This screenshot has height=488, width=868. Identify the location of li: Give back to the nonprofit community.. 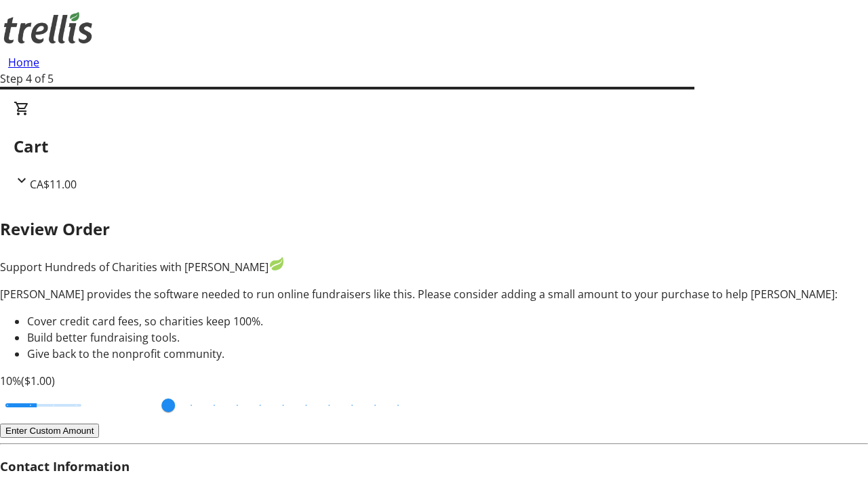
(447, 354).